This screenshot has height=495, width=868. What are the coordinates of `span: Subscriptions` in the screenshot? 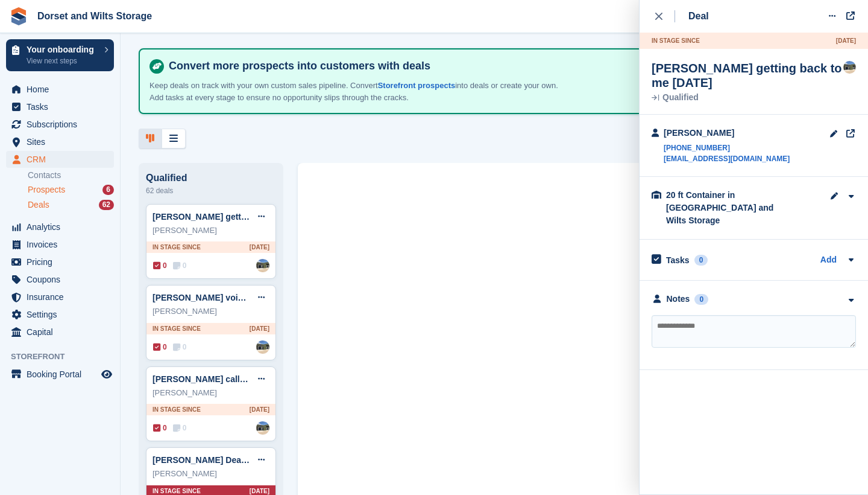 It's located at (63, 125).